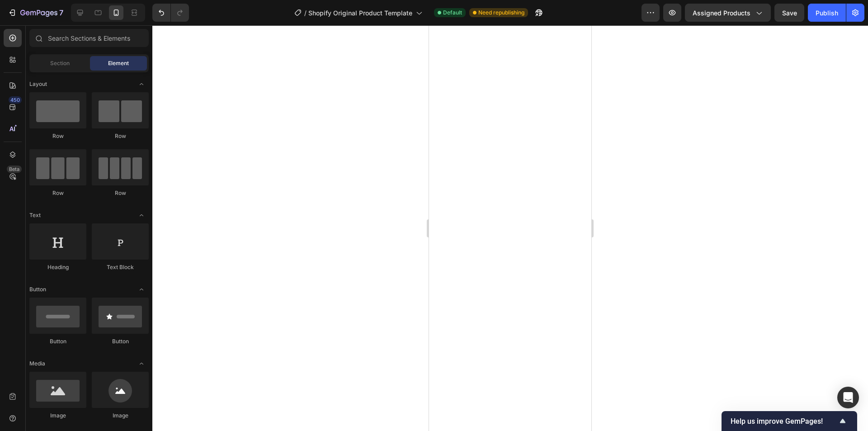 Image resolution: width=868 pixels, height=431 pixels. What do you see at coordinates (360, 13) in the screenshot?
I see `span: Shopify Original Product Template` at bounding box center [360, 13].